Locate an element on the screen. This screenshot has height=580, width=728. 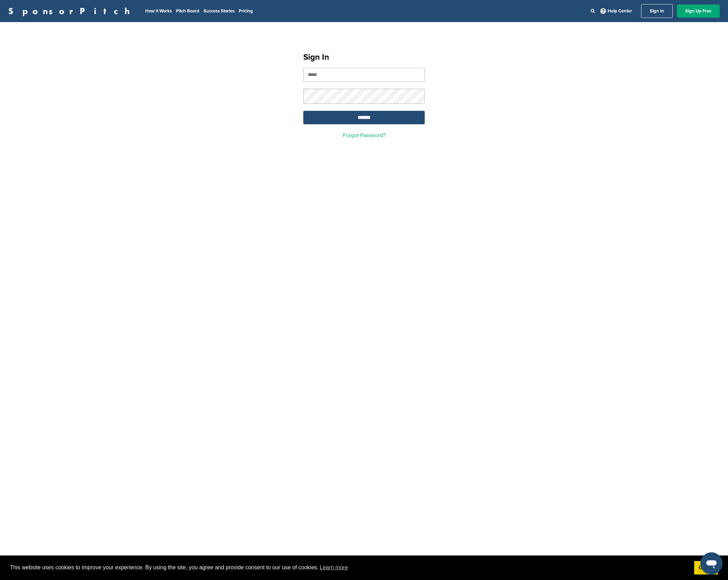
a: SponsorPitch is located at coordinates (71, 11).